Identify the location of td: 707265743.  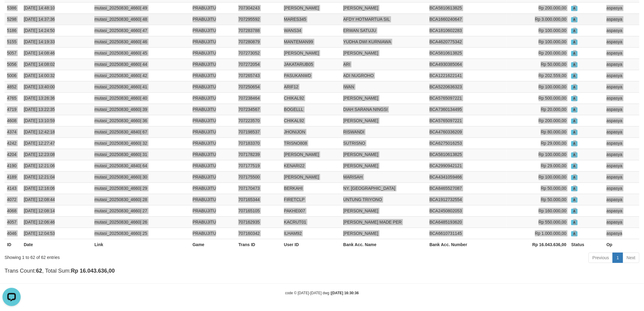
(259, 75).